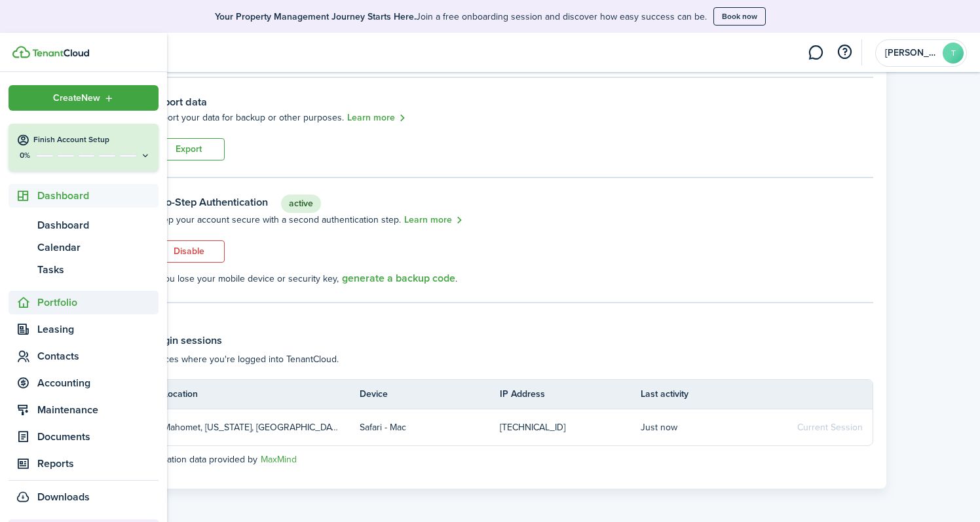  I want to click on p: Keep your account secure with a second authentication step., so click(277, 219).